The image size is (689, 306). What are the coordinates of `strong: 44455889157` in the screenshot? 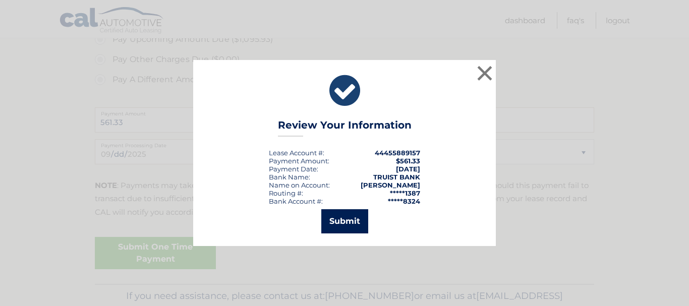 It's located at (397, 153).